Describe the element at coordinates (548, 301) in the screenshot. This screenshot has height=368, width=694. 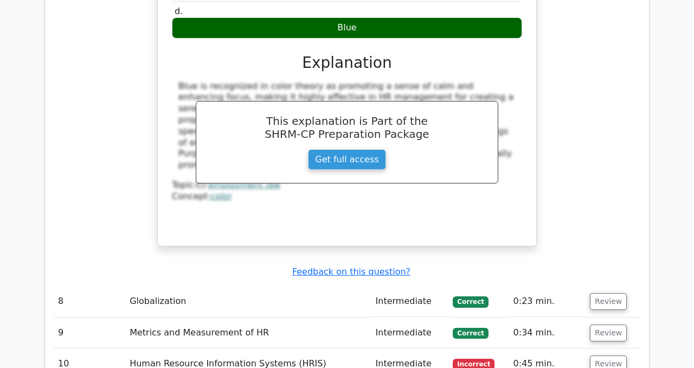
I see `td: 0:23 min.` at that location.